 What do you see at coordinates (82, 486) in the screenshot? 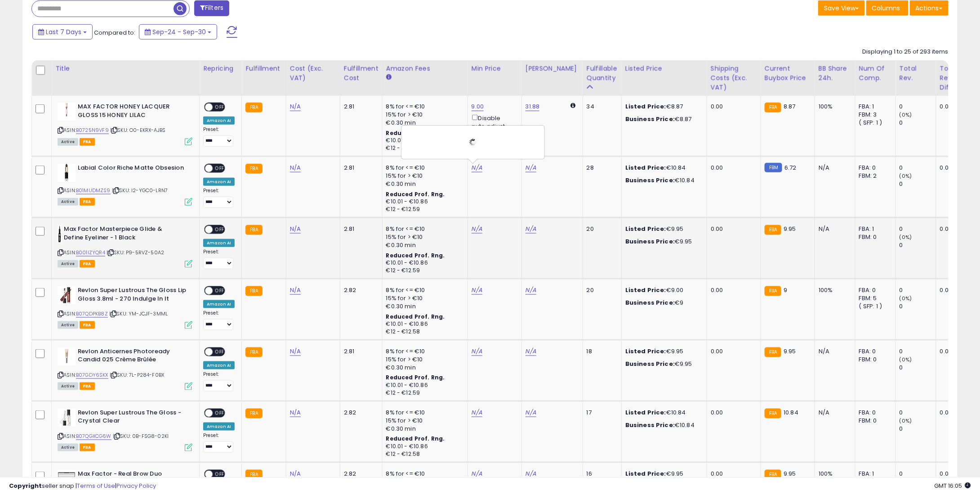
I see `div: seller snap | |` at bounding box center [82, 486].